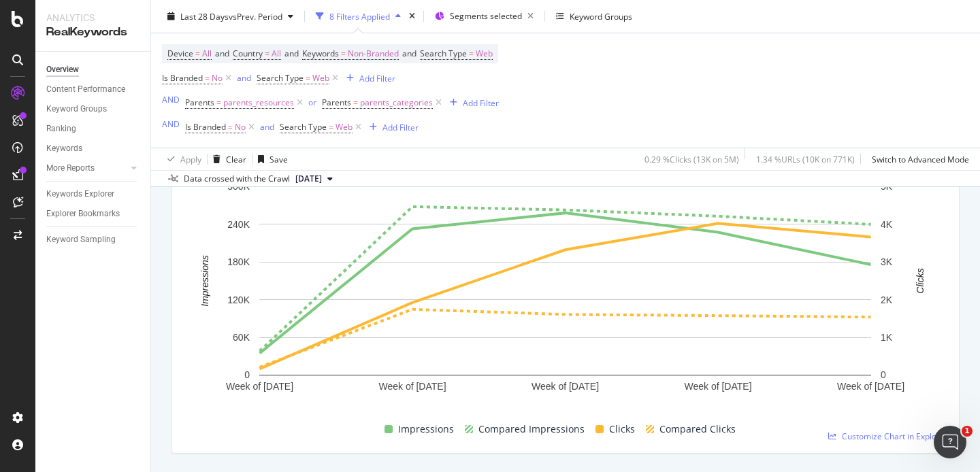 This screenshot has height=472, width=980. Describe the element at coordinates (565, 297) in the screenshot. I see `div: A chart.` at that location.